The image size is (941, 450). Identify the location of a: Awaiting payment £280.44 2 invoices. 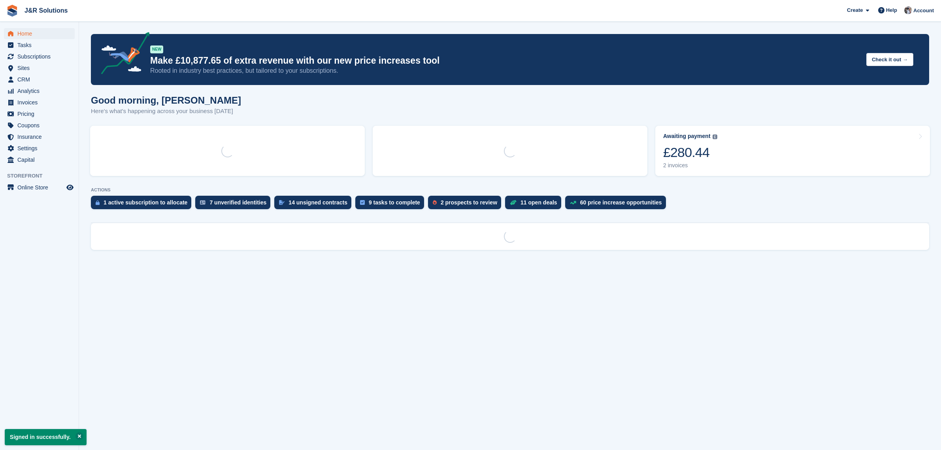
(793, 151).